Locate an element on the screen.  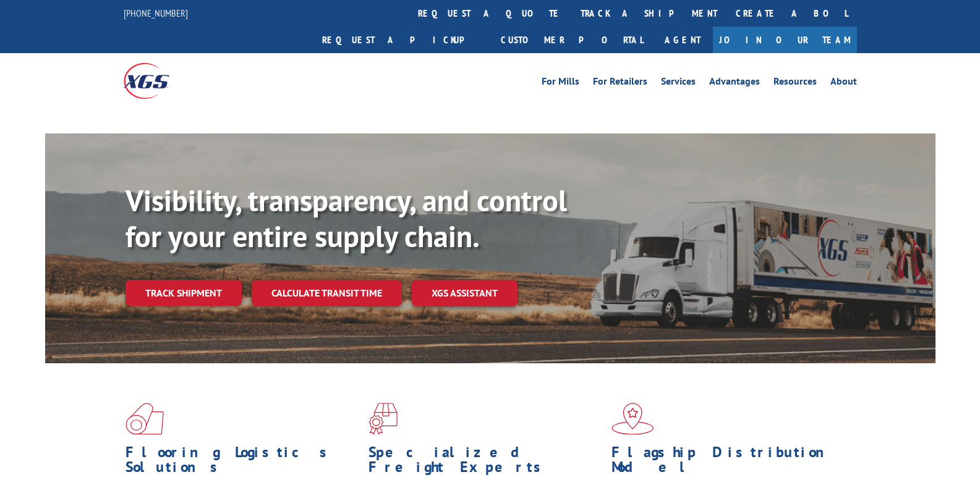
b: Visibility, transparency, and control for your entire supply chain. is located at coordinates (346, 218).